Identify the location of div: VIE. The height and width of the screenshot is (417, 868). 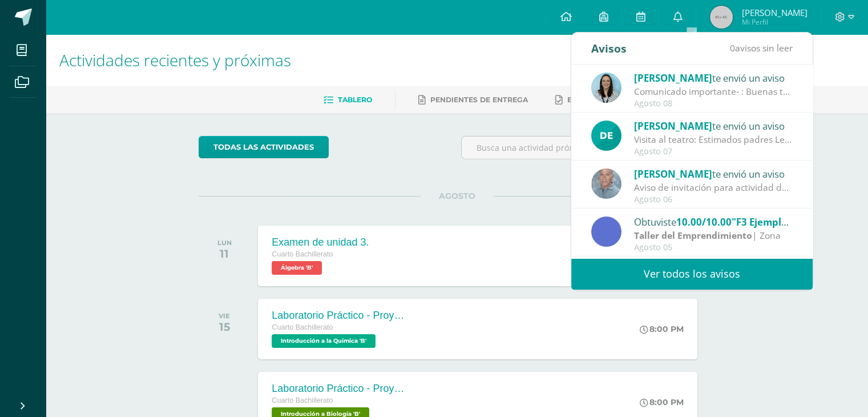
(225, 316).